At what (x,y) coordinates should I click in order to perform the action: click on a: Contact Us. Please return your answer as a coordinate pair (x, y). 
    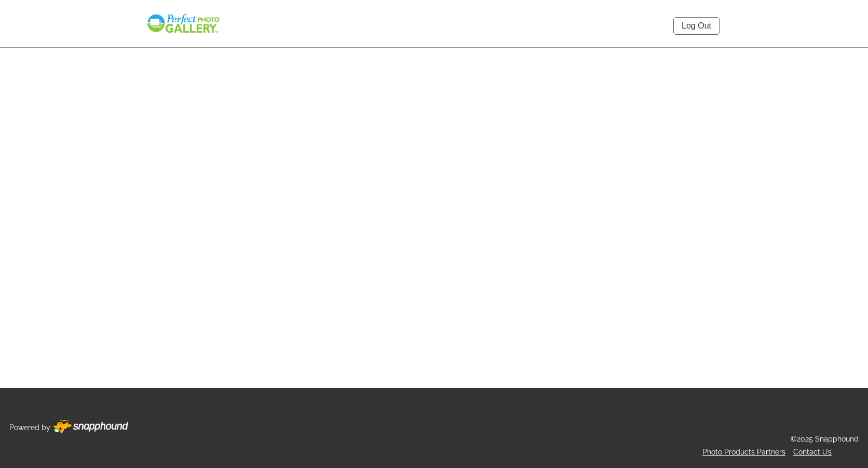
    Looking at the image, I should click on (813, 452).